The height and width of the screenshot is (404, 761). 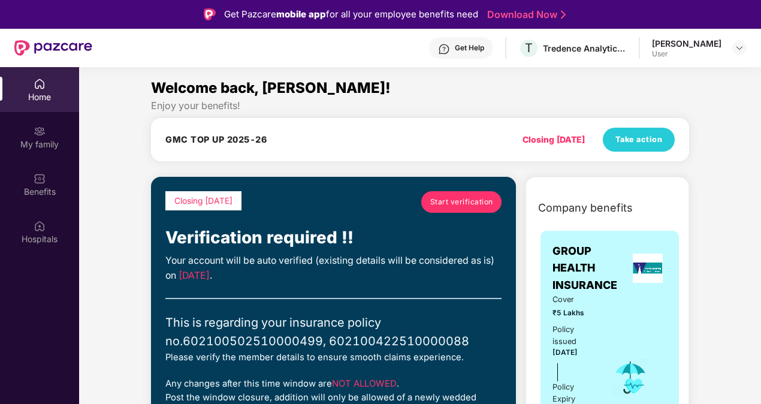 I want to click on img: svg+xml;base64,PHN2ZyBpZD0iSG9tZSIgeG1sbnM9Imh0dHA6Ly93d3cudzMub3JnLzIwMDAvc3ZnIiB3aWR0aD0iMjAiIG..., so click(x=40, y=84).